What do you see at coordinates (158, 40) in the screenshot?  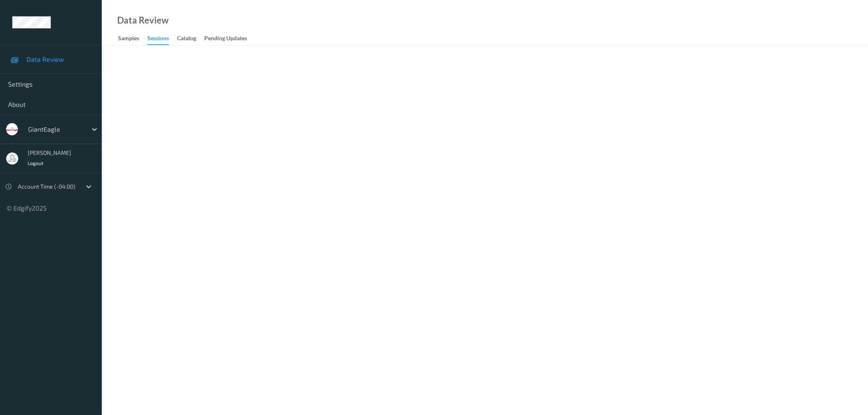 I see `div: Sessions` at bounding box center [158, 40].